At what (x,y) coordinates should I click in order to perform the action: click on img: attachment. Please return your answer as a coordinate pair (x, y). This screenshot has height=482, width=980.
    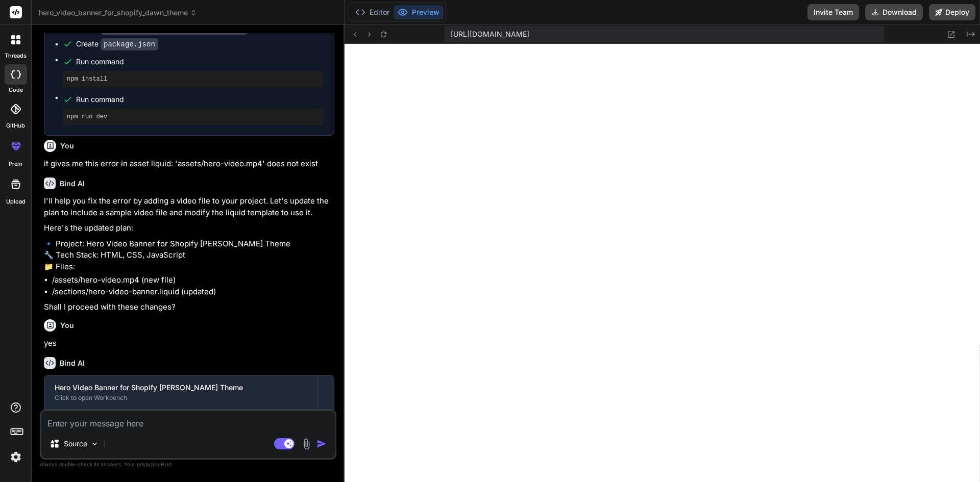
    Looking at the image, I should click on (307, 444).